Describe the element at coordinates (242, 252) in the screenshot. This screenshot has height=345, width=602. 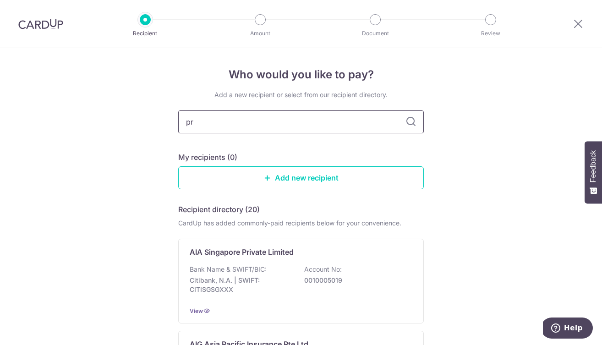
I see `p: AIA Singapore Private Limited` at that location.